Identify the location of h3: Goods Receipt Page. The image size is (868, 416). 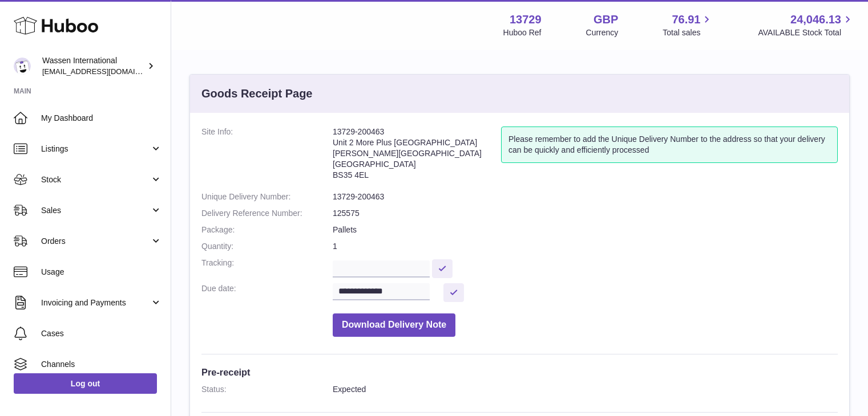
(257, 93).